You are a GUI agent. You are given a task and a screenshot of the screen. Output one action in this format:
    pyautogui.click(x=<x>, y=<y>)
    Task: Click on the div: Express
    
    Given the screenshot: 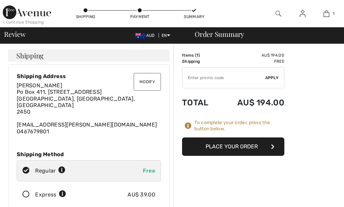 What is the action you would take?
    pyautogui.click(x=51, y=195)
    